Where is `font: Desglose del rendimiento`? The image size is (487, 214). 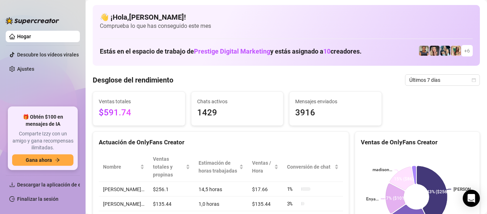 font: Desglose del rendimiento is located at coordinates (133, 80).